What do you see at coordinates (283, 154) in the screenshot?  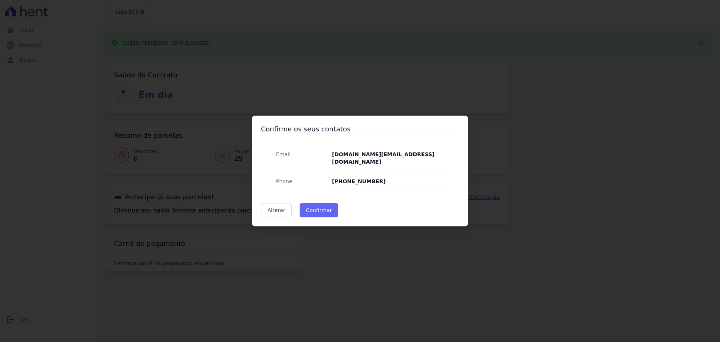 I see `span: translation missing: pt-BR.public.contracts.modal.confirmation.email` at bounding box center [283, 154].